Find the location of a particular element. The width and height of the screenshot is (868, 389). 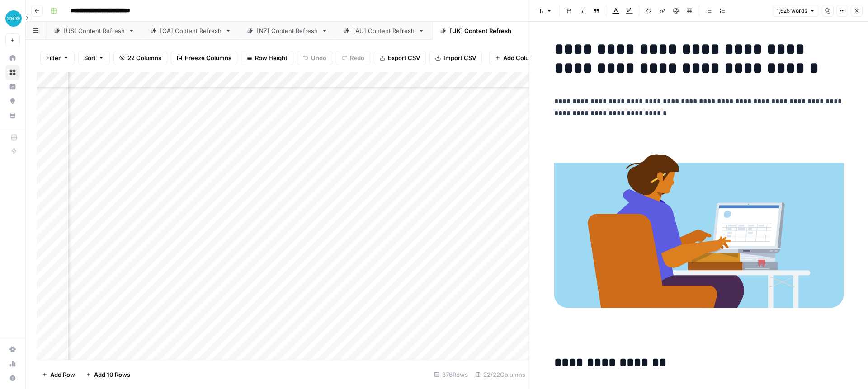

span: Redo is located at coordinates (357, 58).